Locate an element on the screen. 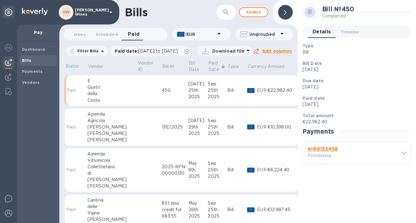 This screenshot has width=416, height=223. p: Ungrouped is located at coordinates (264, 34).